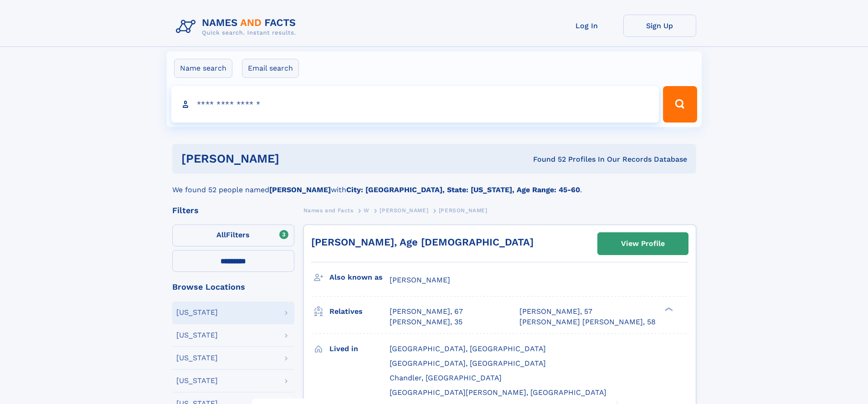 Image resolution: width=868 pixels, height=404 pixels. I want to click on label: Name search, so click(203, 69).